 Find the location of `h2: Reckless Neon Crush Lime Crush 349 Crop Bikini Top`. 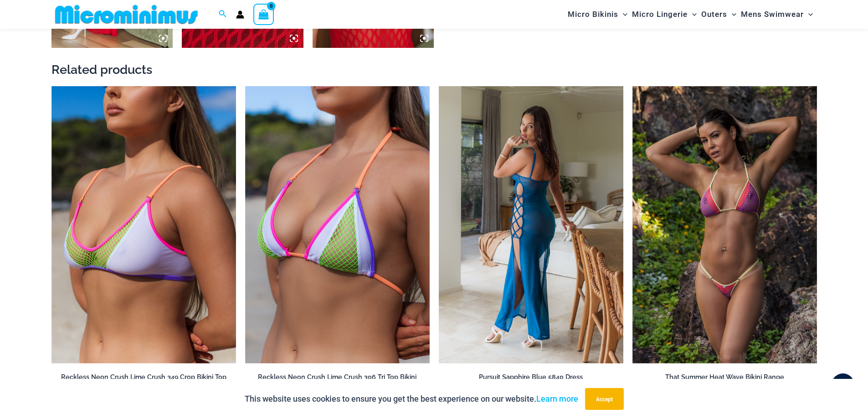

h2: Reckless Neon Crush Lime Crush 349 Crop Bikini Top is located at coordinates (144, 377).